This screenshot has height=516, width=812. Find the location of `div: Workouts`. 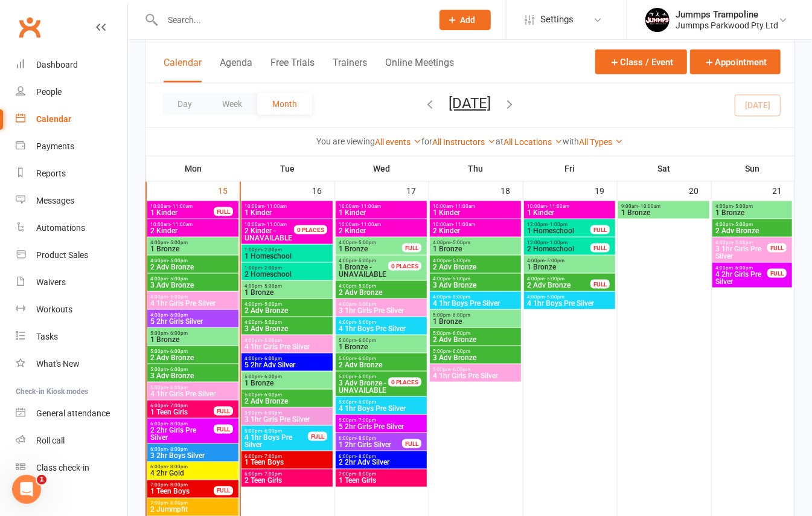

div: Workouts is located at coordinates (54, 309).